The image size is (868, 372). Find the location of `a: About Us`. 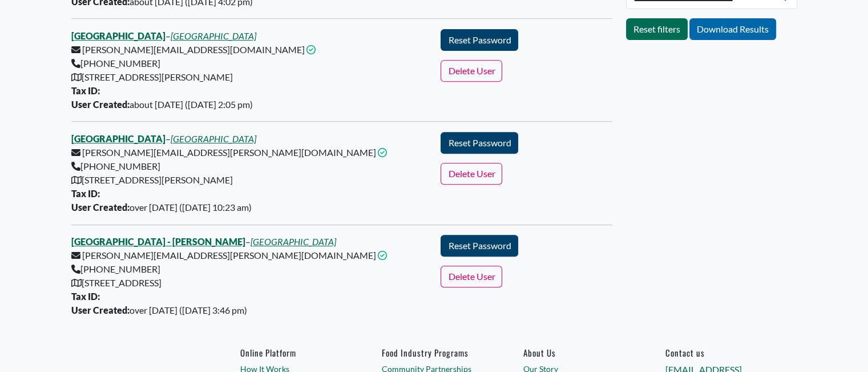

a: About Us is located at coordinates (575, 353).